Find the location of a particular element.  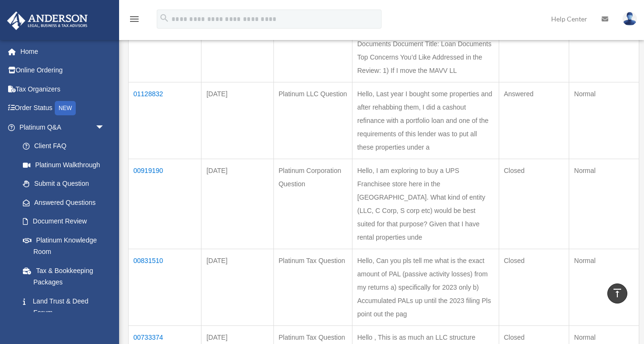

a: Platinum Walkthrough is located at coordinates (64, 165).